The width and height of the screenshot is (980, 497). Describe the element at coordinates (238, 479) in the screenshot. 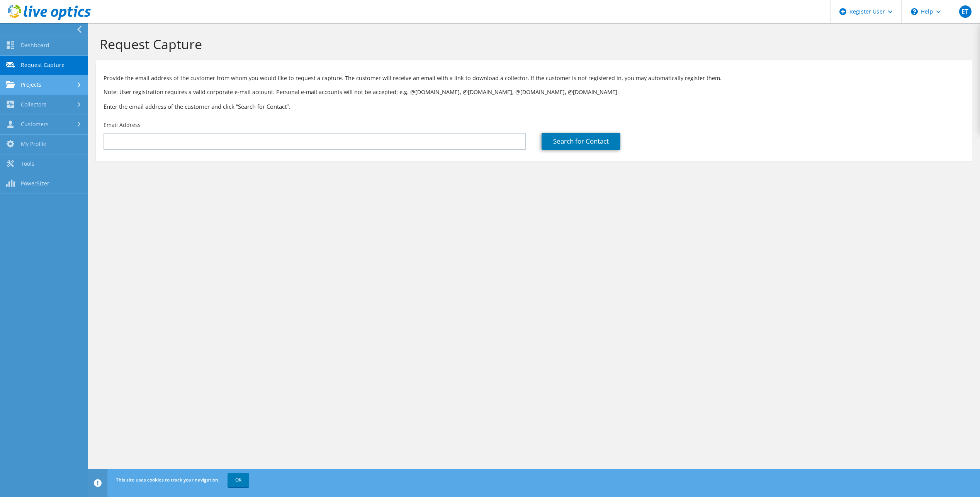

I see `a: OK` at that location.